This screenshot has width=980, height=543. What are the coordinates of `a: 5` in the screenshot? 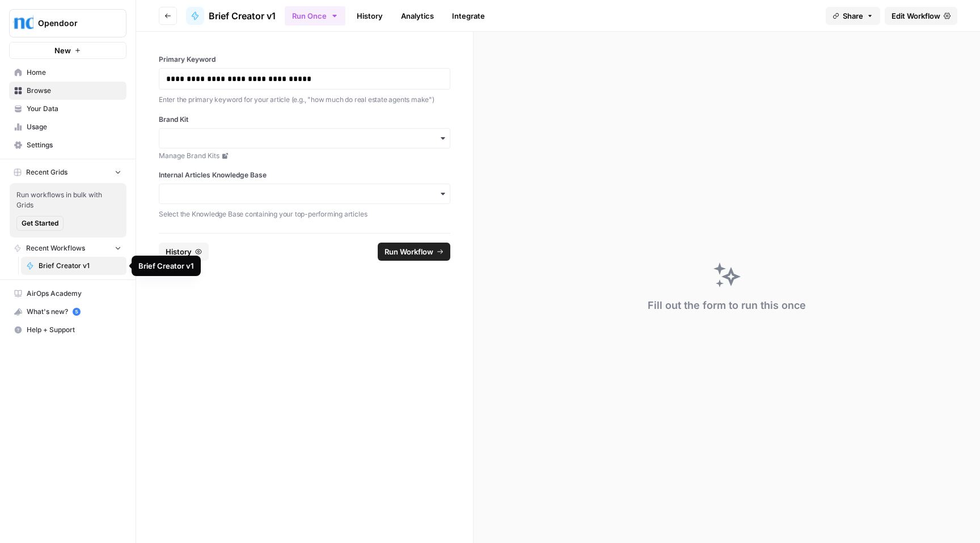 It's located at (77, 312).